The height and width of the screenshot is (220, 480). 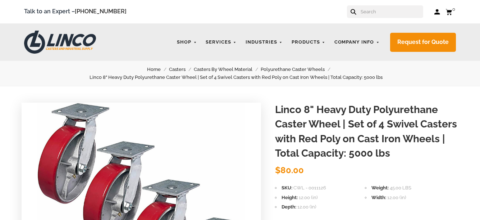 I want to click on span: 0, so click(x=453, y=9).